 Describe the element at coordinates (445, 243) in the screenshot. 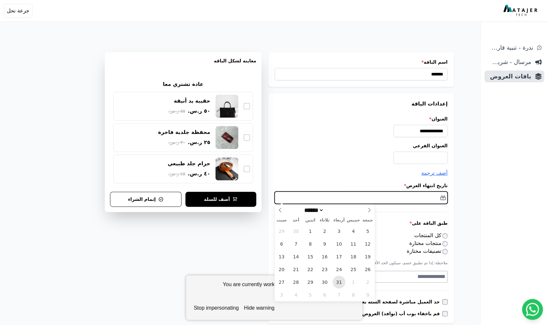

I see `input: منتجات مختارة` at that location.